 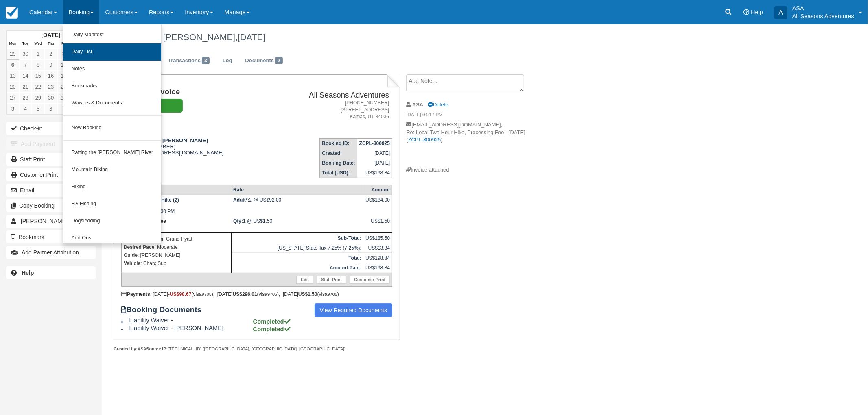 I want to click on td: US$185.50, so click(x=377, y=238).